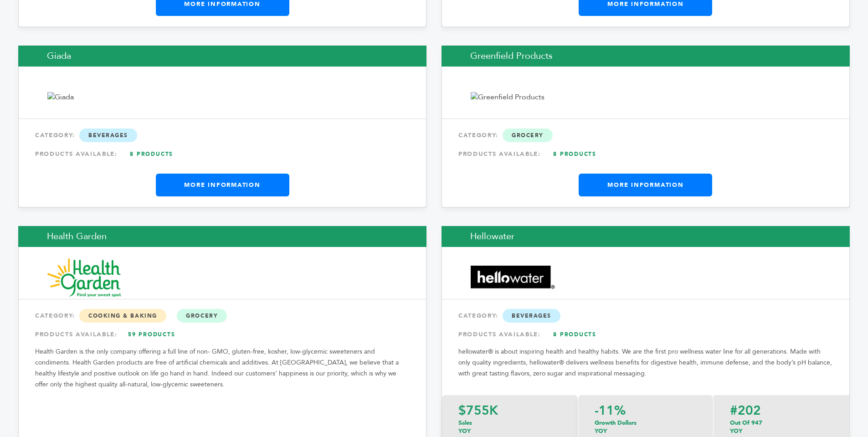  What do you see at coordinates (223, 368) in the screenshot?
I see `p: Health Garden is the only company offering a full line of non- GMO, gluten-free, kosher, low-glyc...` at bounding box center [223, 368].